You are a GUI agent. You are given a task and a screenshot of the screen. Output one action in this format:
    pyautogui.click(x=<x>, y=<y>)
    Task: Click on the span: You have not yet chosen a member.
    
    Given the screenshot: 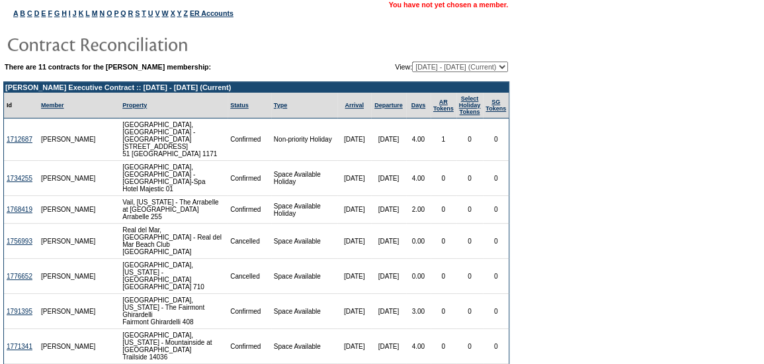 What is the action you would take?
    pyautogui.click(x=448, y=5)
    